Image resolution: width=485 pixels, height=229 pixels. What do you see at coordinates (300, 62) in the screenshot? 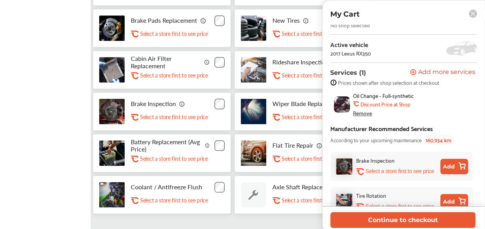
I see `p: Rideshare Inspection` at bounding box center [300, 62].